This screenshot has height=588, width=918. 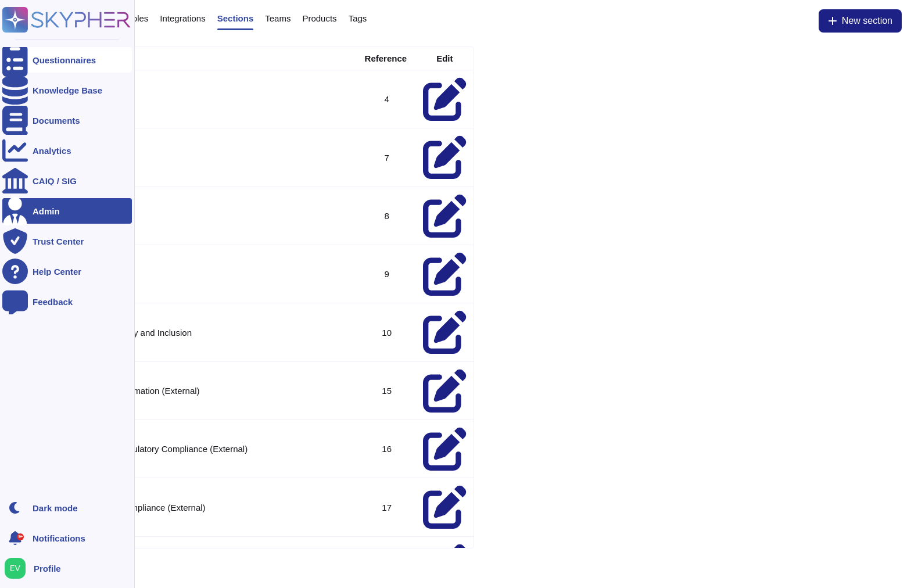 I want to click on a: Help Center, so click(x=67, y=271).